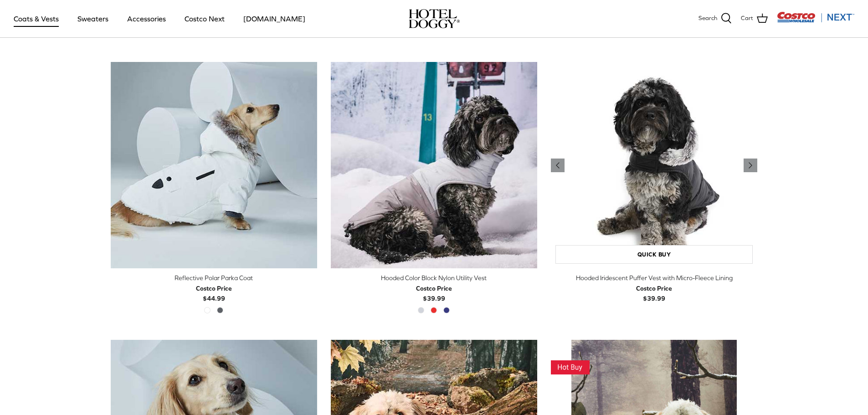  What do you see at coordinates (747, 18) in the screenshot?
I see `span: Cart` at bounding box center [747, 18].